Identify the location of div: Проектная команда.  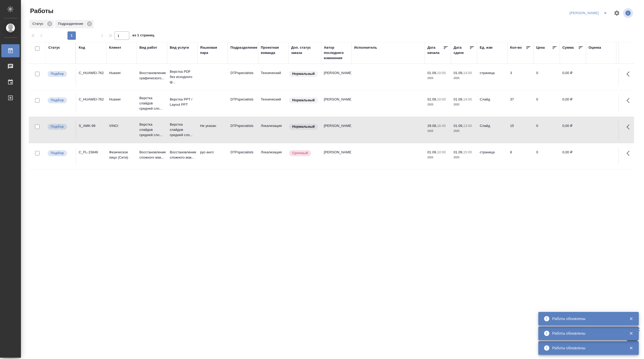
(273, 50).